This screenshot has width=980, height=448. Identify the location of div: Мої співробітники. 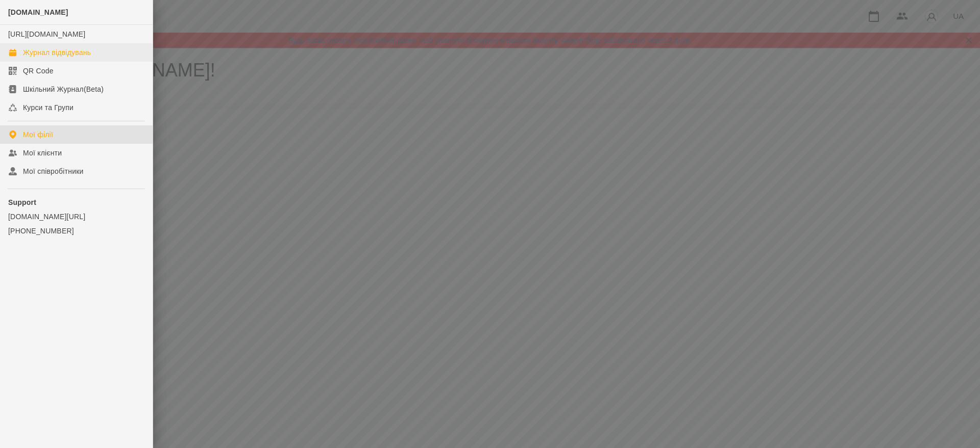
(53, 171).